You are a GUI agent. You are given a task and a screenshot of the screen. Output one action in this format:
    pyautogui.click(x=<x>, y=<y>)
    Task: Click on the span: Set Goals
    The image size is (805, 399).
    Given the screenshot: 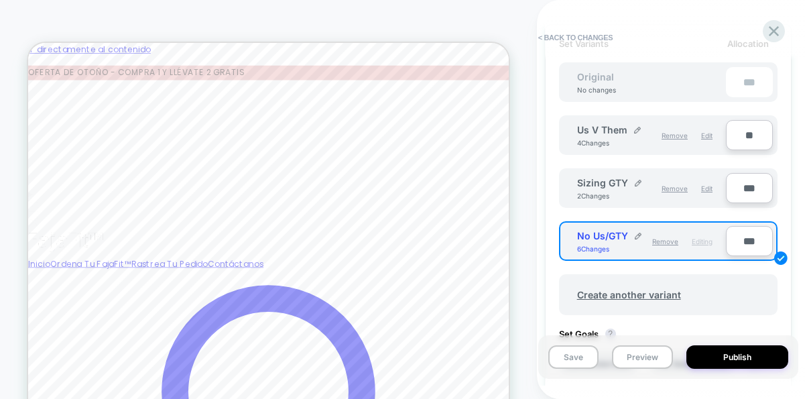 What is the action you would take?
    pyautogui.click(x=591, y=334)
    